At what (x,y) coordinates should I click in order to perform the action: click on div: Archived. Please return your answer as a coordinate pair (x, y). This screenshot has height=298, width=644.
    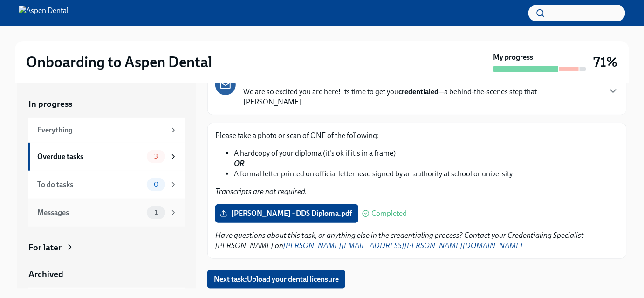
    Looking at the image, I should click on (107, 274).